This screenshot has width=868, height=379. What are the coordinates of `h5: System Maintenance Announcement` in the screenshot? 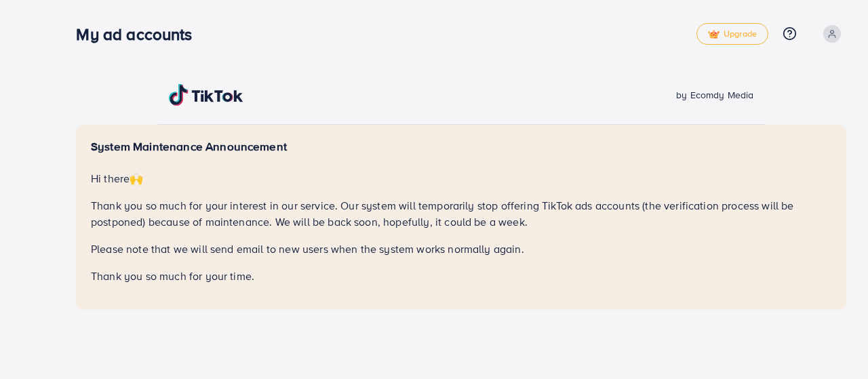 It's located at (461, 146).